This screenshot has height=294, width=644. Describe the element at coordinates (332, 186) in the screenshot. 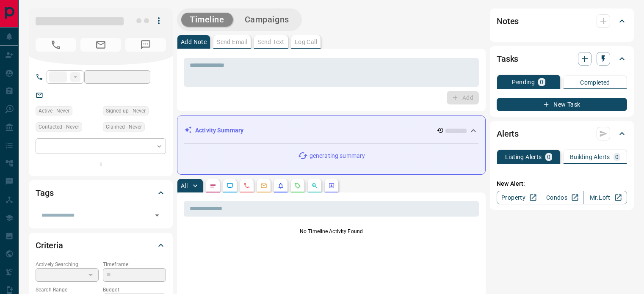

I see `svg: Agent Actions` at that location.